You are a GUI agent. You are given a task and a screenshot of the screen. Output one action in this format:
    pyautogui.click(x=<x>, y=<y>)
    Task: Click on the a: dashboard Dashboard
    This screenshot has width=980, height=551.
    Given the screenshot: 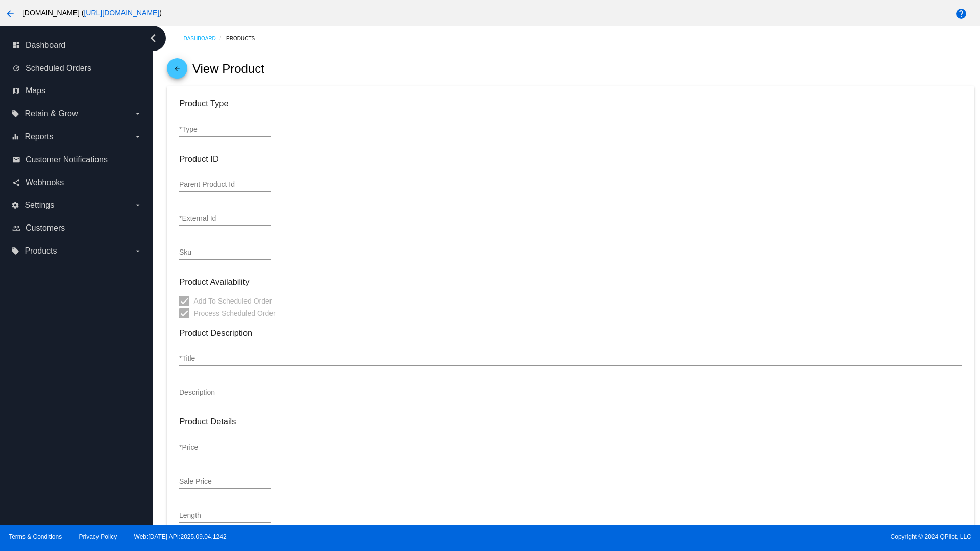 What is the action you would take?
    pyautogui.click(x=77, y=45)
    